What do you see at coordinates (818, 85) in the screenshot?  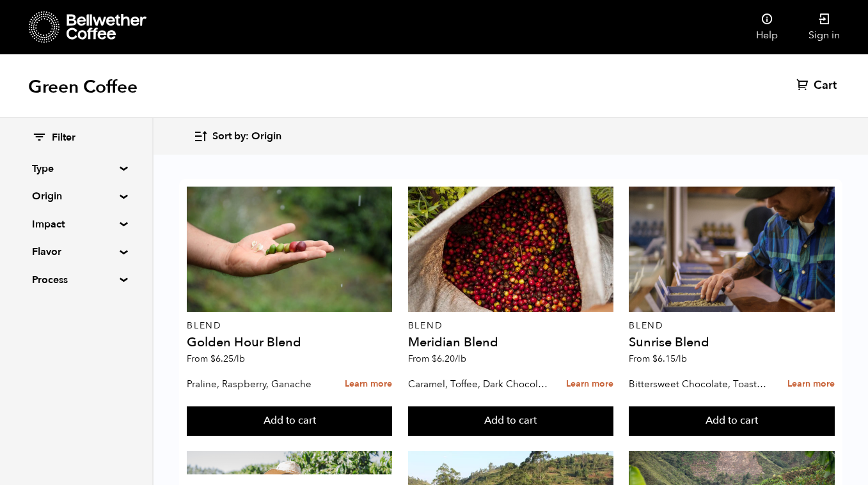 I see `a: Cart` at bounding box center [818, 85].